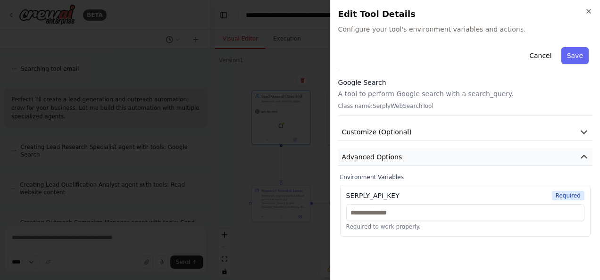 The image size is (600, 280). I want to click on button: Customize (Optional), so click(465, 132).